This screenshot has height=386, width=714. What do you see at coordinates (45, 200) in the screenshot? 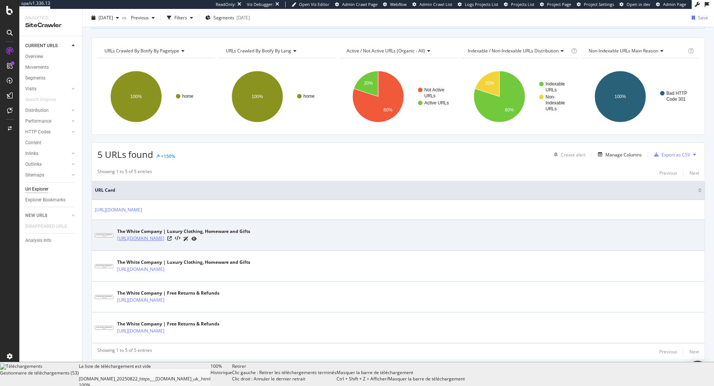
I see `div: Explorer Bookmarks` at bounding box center [45, 200].